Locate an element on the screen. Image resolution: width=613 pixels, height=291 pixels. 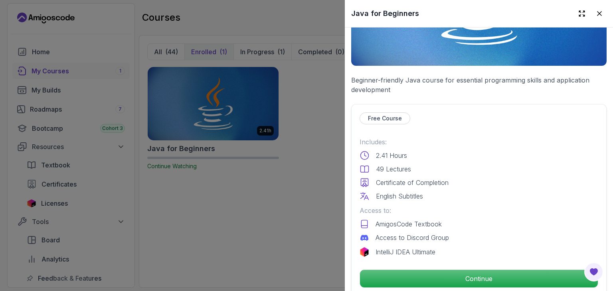
p: IntelliJ IDEA Ultimate is located at coordinates (405, 252).